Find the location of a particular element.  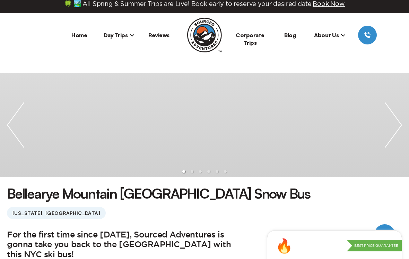

li: slide item 1 is located at coordinates (184, 171).